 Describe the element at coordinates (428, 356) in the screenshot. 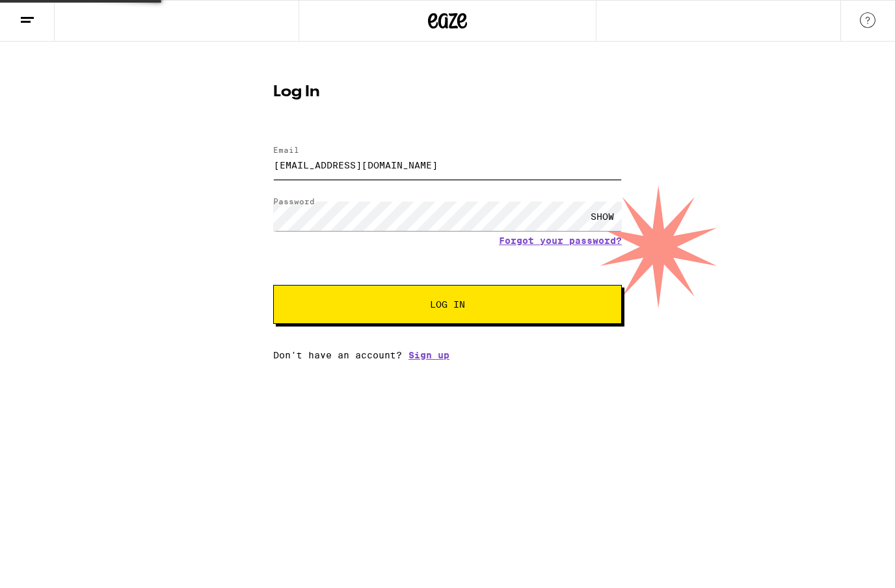

I see `a: Sign up` at that location.